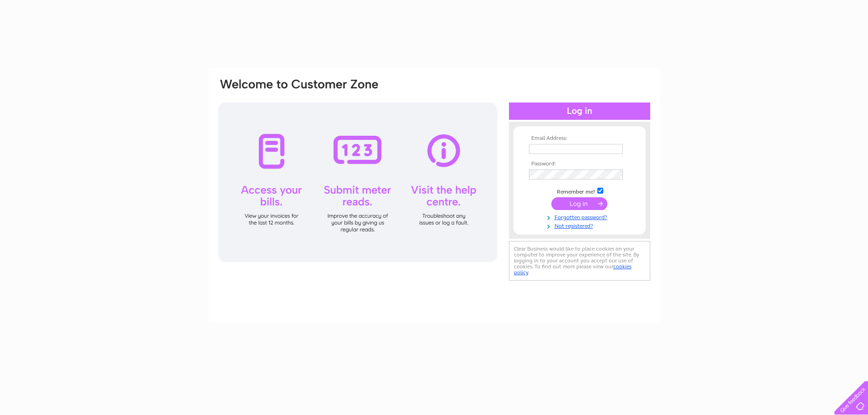 This screenshot has width=868, height=415. I want to click on th: Email Address:, so click(579, 139).